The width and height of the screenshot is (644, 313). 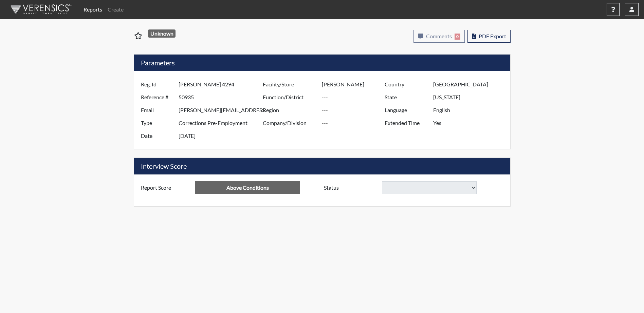 I want to click on label: Reg. Id, so click(x=157, y=84).